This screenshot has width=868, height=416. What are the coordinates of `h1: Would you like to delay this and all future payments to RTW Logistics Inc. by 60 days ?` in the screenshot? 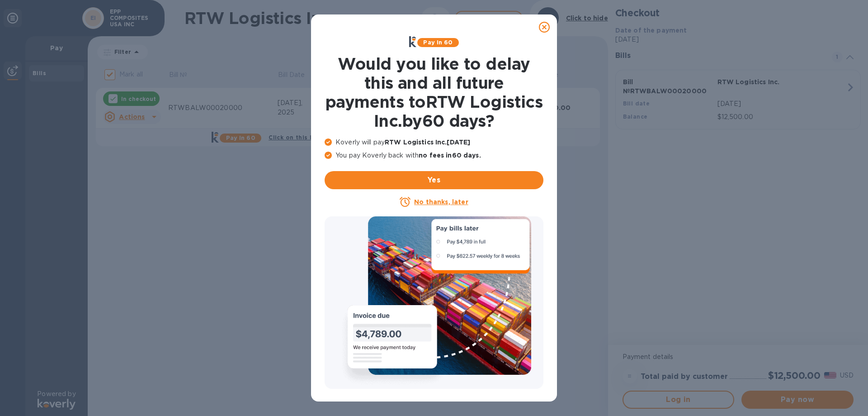 It's located at (434, 92).